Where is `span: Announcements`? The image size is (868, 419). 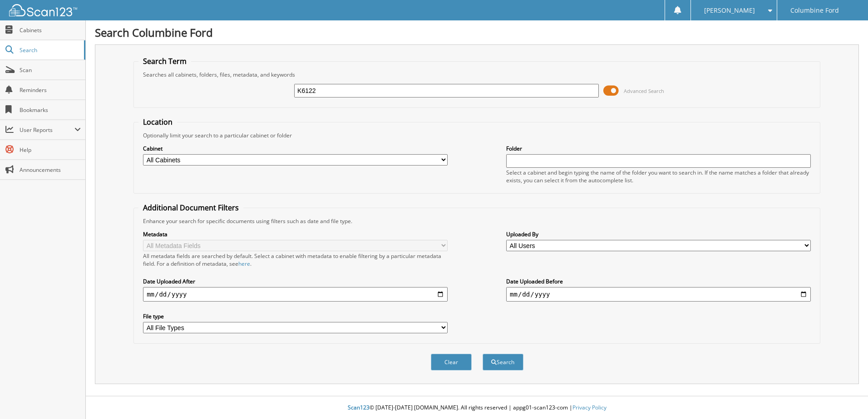 span: Announcements is located at coordinates (50, 170).